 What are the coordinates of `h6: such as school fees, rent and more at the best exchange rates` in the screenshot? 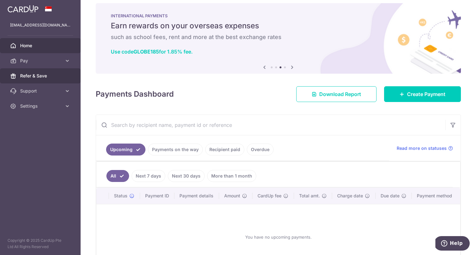 It's located at (278, 37).